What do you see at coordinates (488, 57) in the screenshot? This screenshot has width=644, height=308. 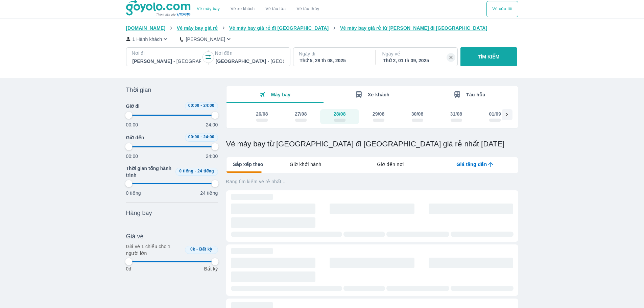 I see `button: TÌM KIẾM` at bounding box center [488, 57].